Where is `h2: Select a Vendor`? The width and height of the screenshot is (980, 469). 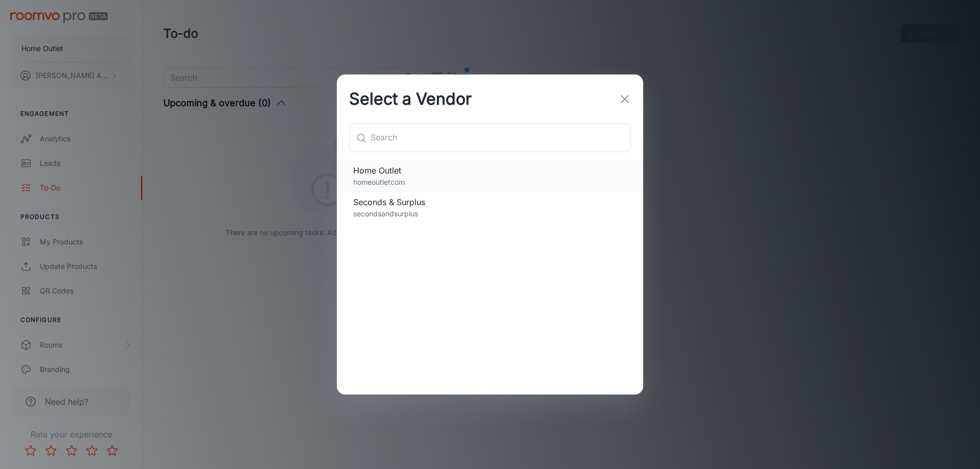
h2: Select a Vendor is located at coordinates (410, 99).